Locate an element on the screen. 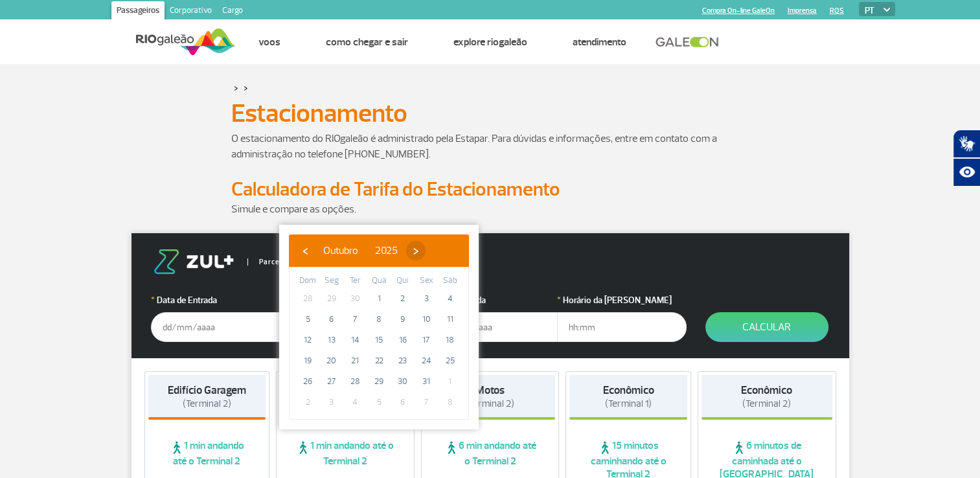  a: Voos is located at coordinates (269, 42).